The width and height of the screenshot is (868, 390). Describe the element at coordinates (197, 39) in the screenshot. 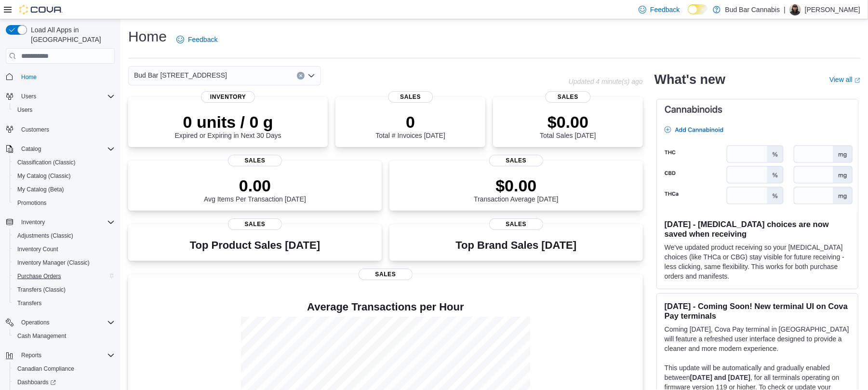

I see `a: Feedback` at that location.